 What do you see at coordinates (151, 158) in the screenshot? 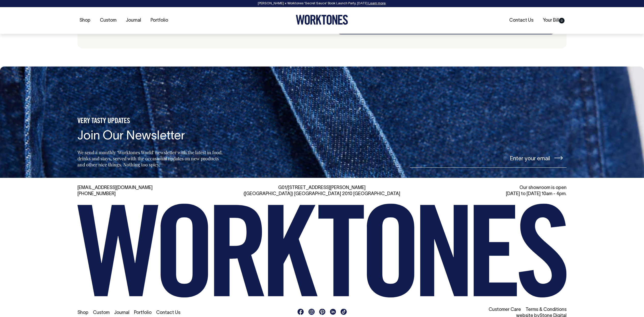
I see `p: We send a monthly ‘Worktones World’ newsletter with the latest in food, drinks and stays, served ...` at bounding box center [151, 158].